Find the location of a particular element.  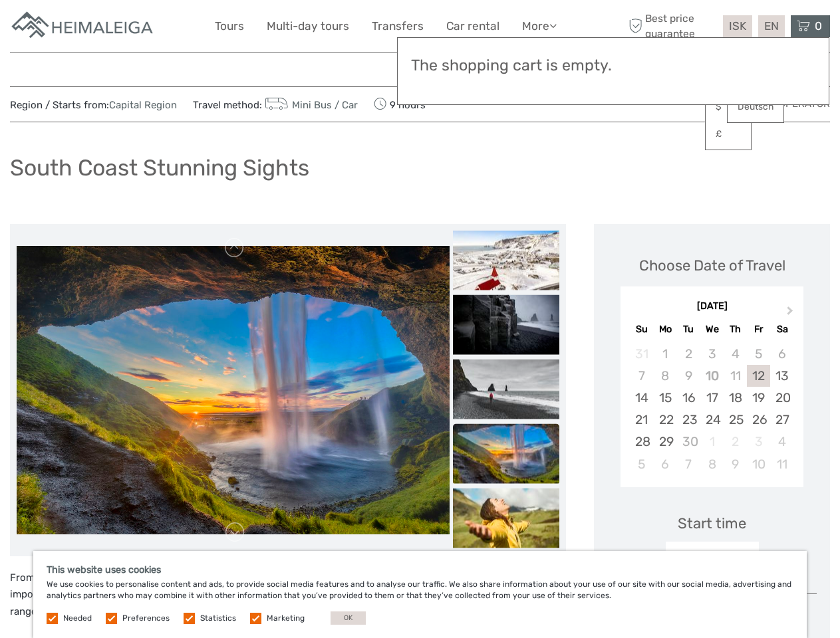

div: Choose Saturday, September 20th, 2025 is located at coordinates (781, 397).